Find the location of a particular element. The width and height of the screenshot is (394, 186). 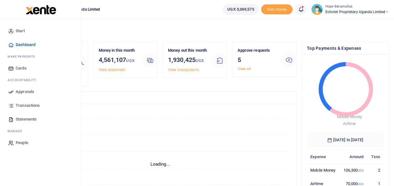

span: countability is located at coordinates (24, 80).